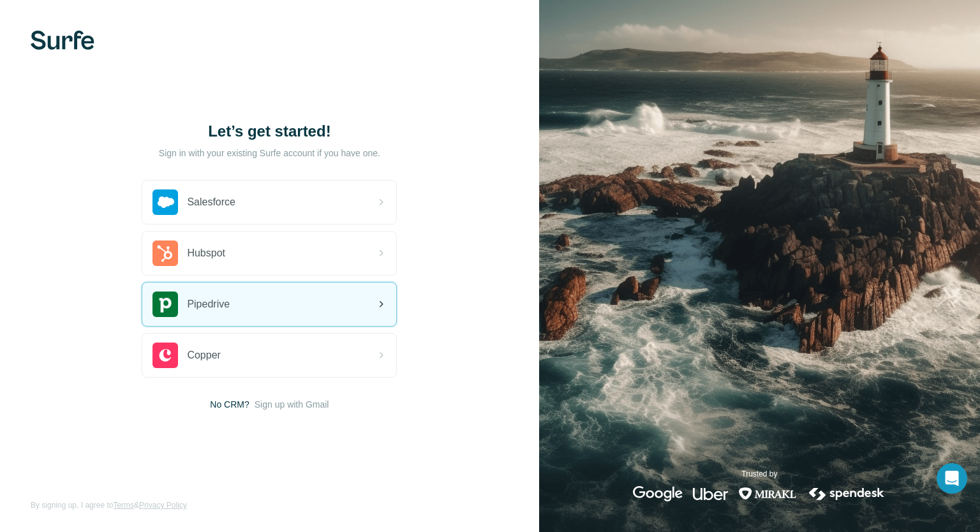 This screenshot has height=532, width=980. I want to click on img: copper's logo, so click(165, 355).